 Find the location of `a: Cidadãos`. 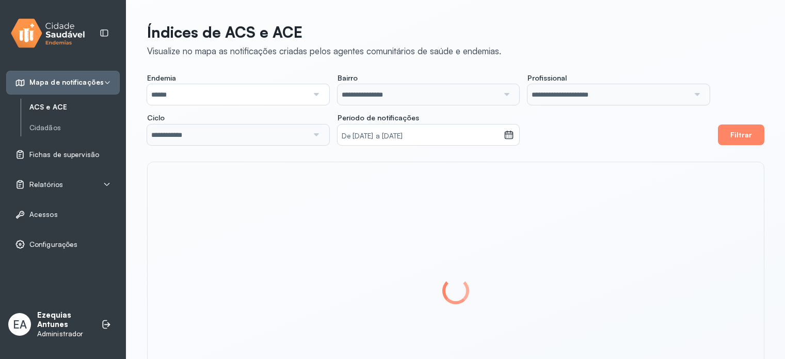

a: Cidadãos is located at coordinates (74, 128).